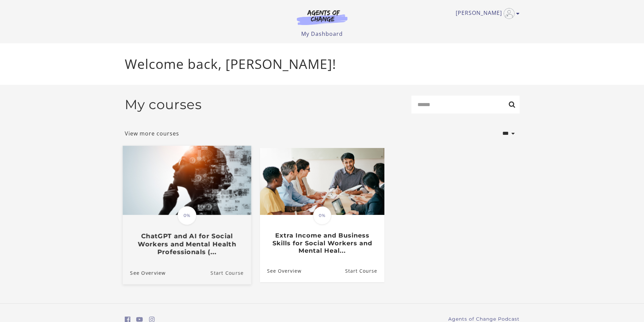  What do you see at coordinates (187, 244) in the screenshot?
I see `h3: ChatGPT and AI for Social Workers and Mental Health Professionals (...` at bounding box center [187, 244].